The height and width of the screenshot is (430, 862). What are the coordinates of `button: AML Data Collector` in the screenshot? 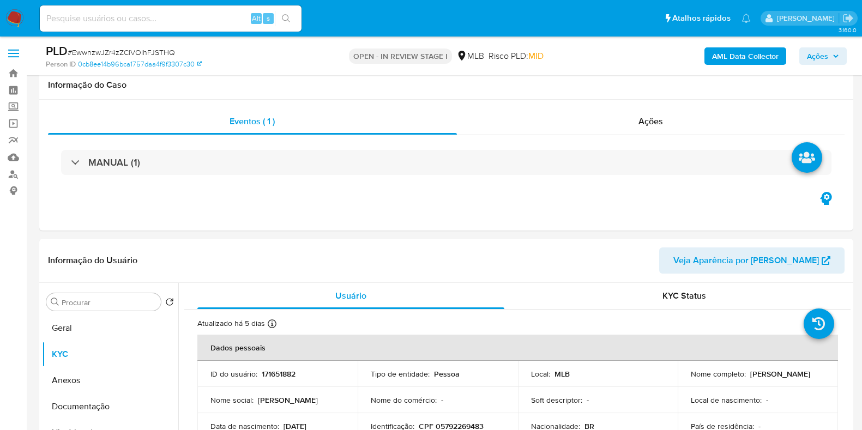 It's located at (745, 56).